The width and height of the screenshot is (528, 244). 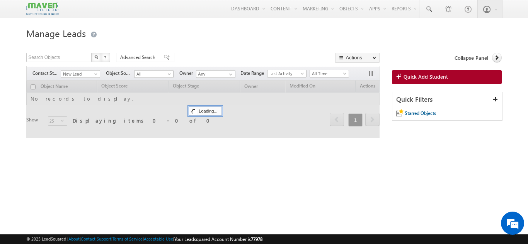 I want to click on span: Collapse Panel, so click(x=471, y=58).